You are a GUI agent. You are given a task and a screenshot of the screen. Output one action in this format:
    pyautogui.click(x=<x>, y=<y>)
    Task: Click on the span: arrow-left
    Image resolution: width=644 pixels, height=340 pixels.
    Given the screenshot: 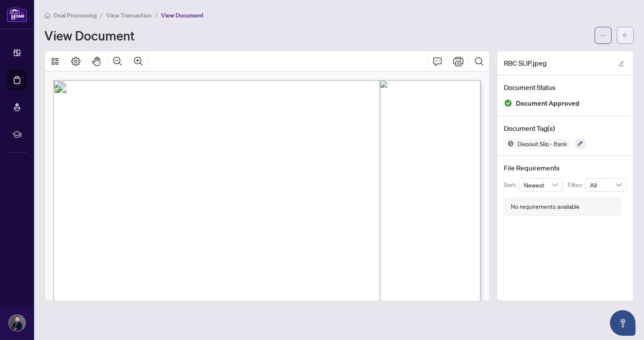 What is the action you would take?
    pyautogui.click(x=625, y=36)
    